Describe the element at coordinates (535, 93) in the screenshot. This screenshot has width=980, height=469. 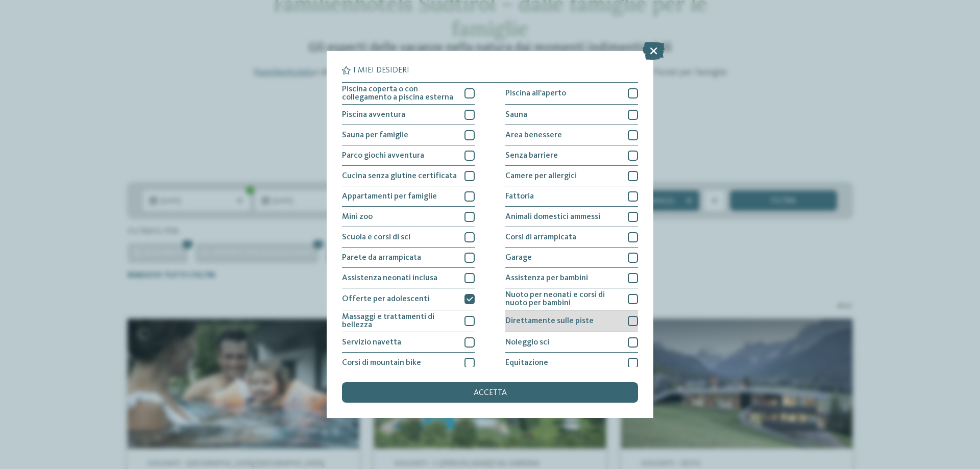
I see `span: Piscina all'aperto` at that location.